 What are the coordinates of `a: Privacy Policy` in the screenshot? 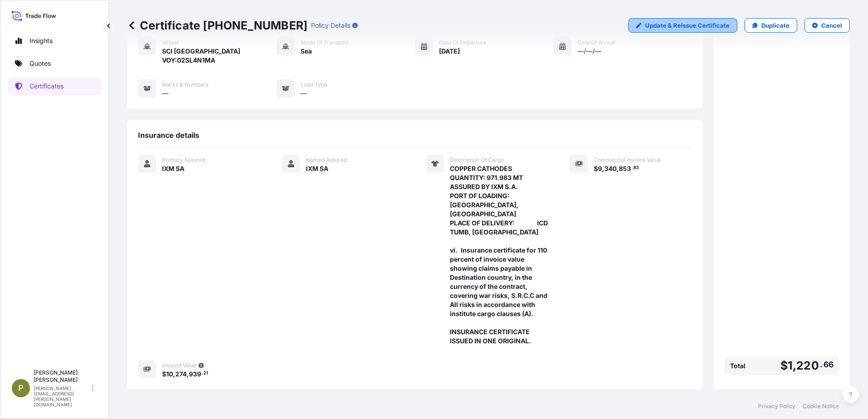 It's located at (777, 406).